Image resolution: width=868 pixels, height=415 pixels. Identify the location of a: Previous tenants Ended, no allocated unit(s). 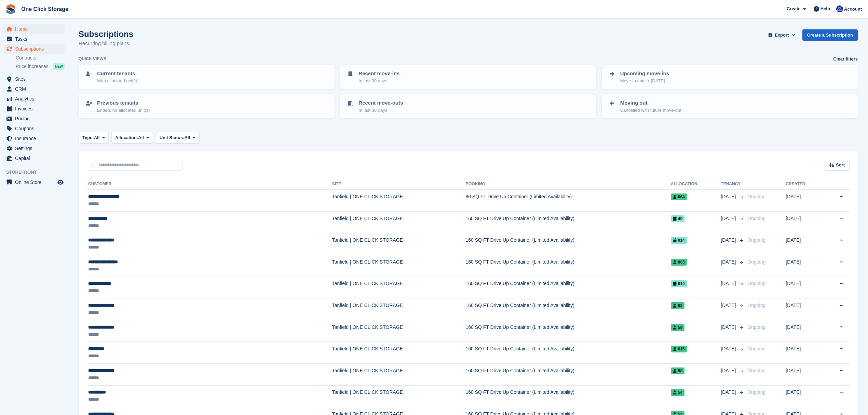
(207, 106).